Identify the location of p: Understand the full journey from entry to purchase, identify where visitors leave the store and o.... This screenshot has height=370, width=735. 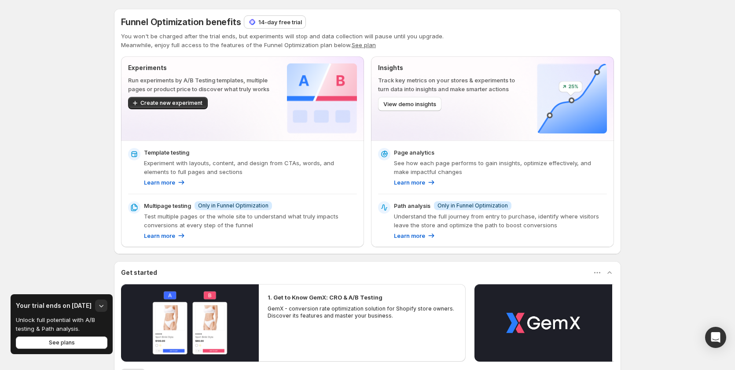
(500, 221).